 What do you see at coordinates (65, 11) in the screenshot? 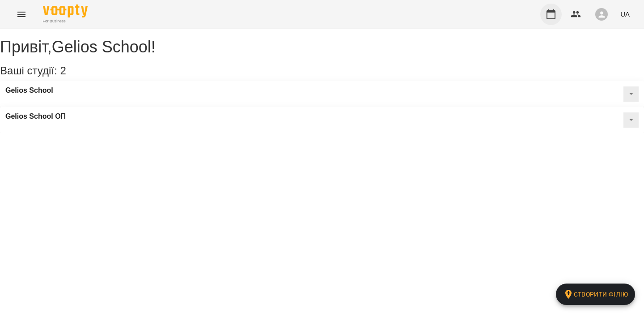
I see `img: Voopty Logo` at bounding box center [65, 11].